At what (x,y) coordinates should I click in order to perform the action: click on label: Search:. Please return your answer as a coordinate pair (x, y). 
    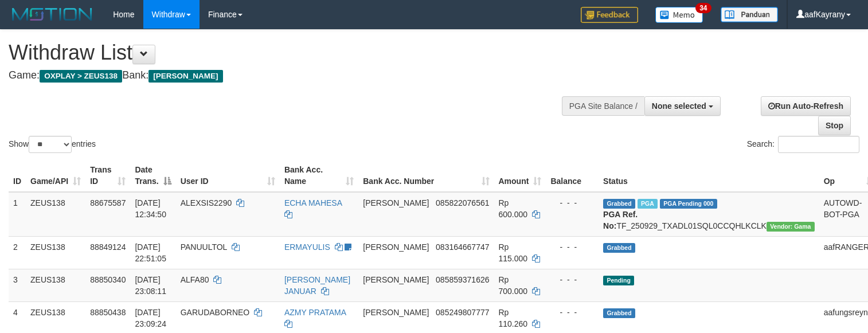
    Looking at the image, I should click on (803, 145).